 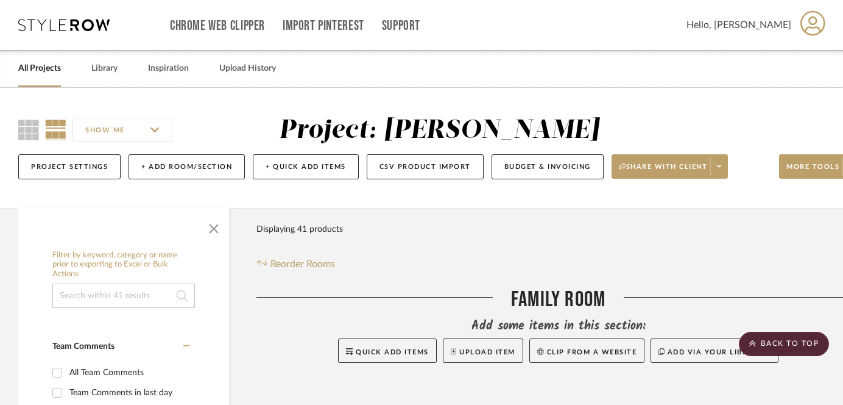 What do you see at coordinates (186, 166) in the screenshot?
I see `button: + Add Room/Section` at bounding box center [186, 166].